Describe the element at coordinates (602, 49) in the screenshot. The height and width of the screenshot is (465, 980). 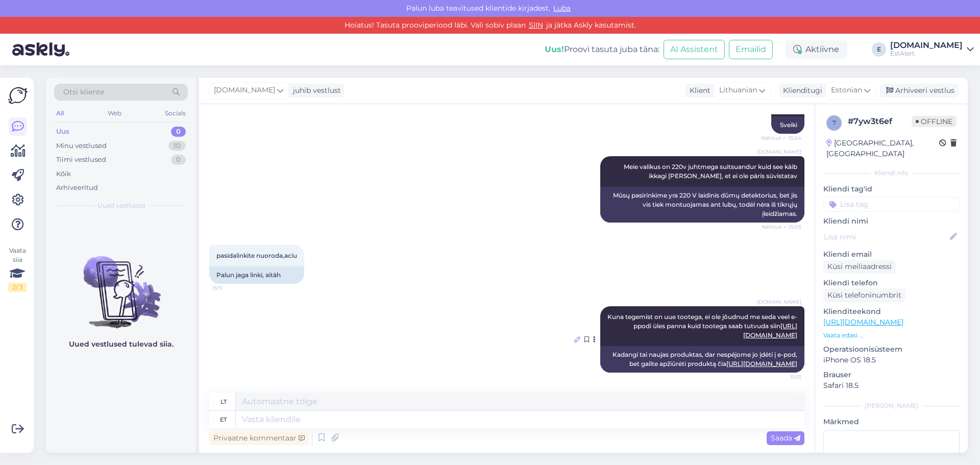
I see `div: Proovi tasuta juba täna:` at that location.